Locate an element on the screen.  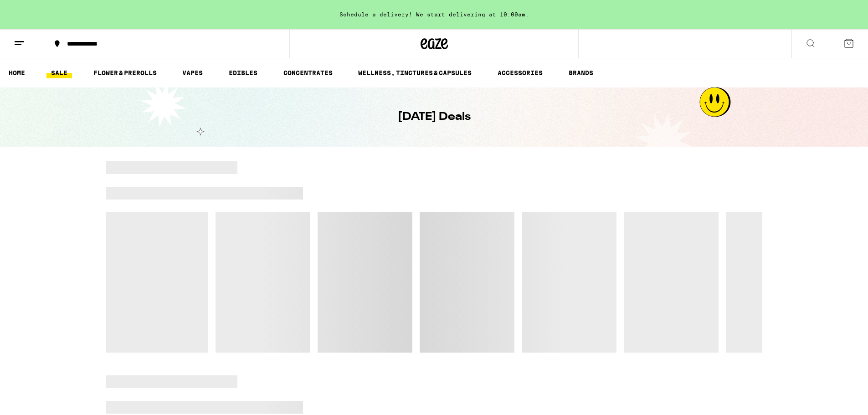
a: SALE is located at coordinates (59, 73).